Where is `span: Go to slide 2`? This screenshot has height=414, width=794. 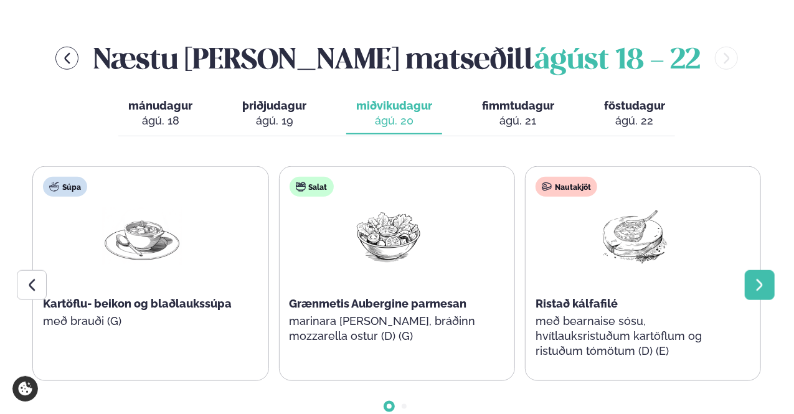
span: Go to slide 2 is located at coordinates (404, 406).